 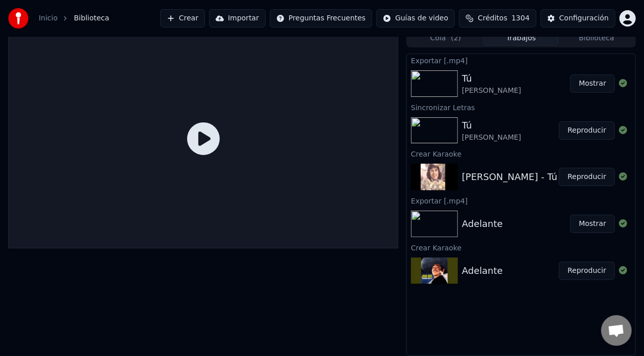 What do you see at coordinates (596, 39) in the screenshot?
I see `button: Biblioteca` at bounding box center [596, 39].